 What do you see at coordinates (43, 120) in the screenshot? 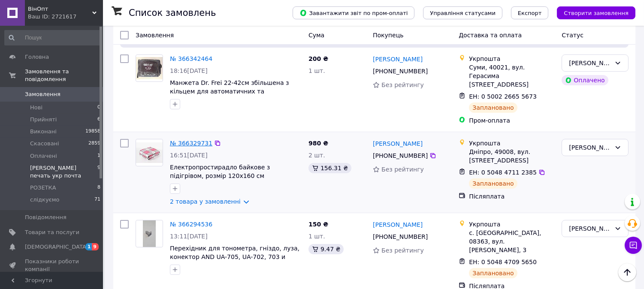
I see `span: Прийняті` at bounding box center [43, 120].